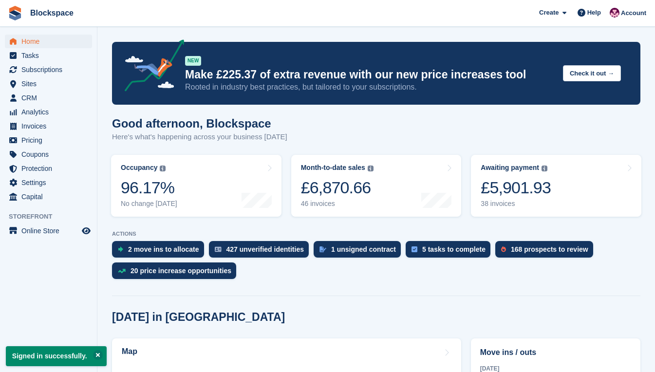 Image resolution: width=655 pixels, height=372 pixels. What do you see at coordinates (594, 13) in the screenshot?
I see `span: Help` at bounding box center [594, 13].